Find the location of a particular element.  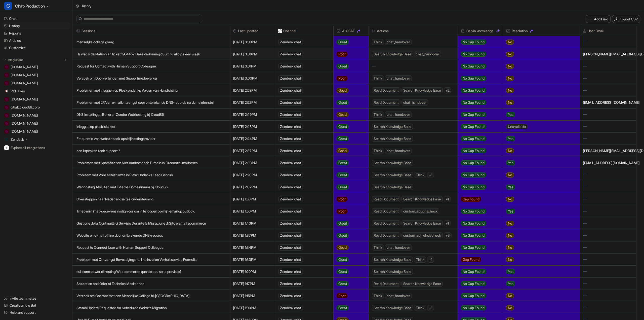

span: + 2 is located at coordinates (448, 91).